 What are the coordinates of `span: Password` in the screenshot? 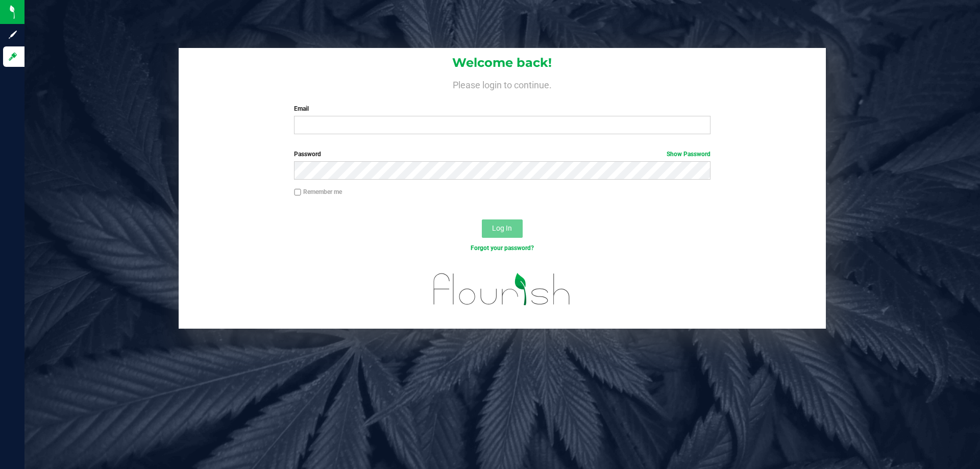 It's located at (307, 154).